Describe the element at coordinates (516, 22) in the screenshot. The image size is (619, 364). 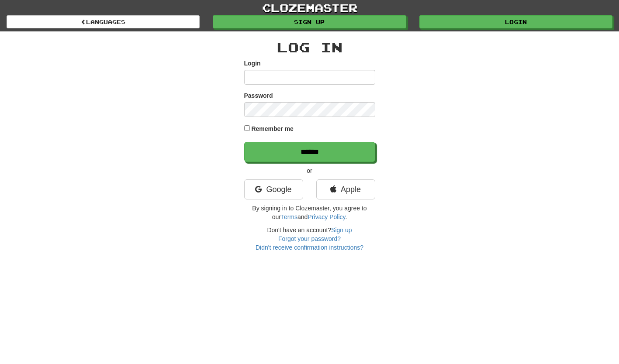
I see `a: Login` at that location.